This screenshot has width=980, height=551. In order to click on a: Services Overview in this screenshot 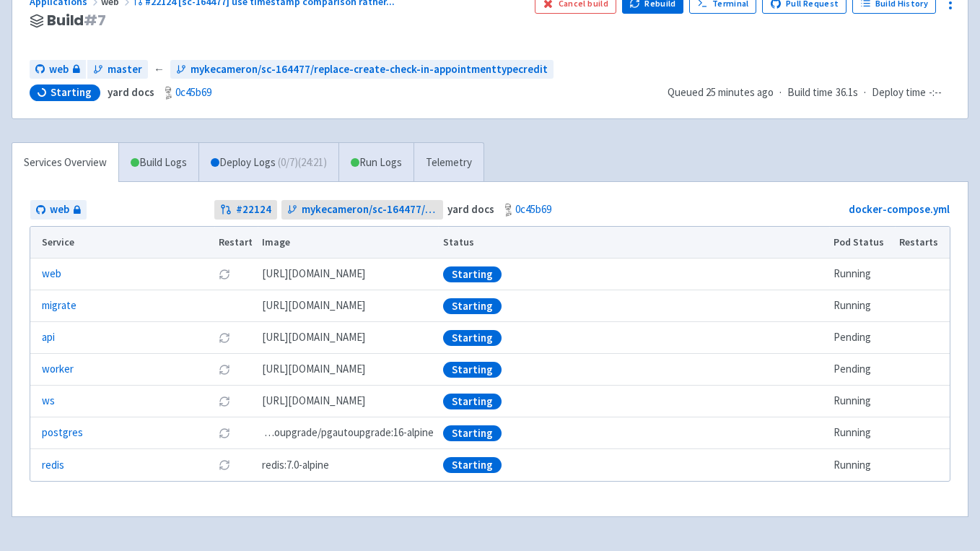, I will do `click(65, 163)`.